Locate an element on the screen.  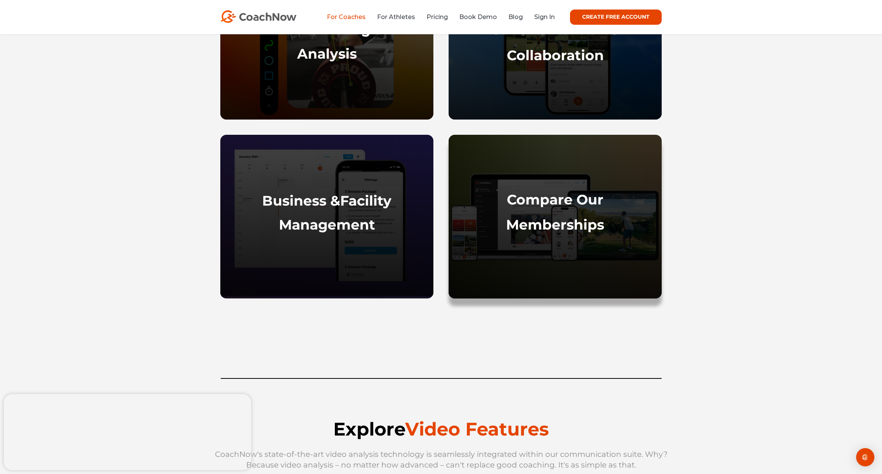
a: Business &Facility is located at coordinates (327, 200).